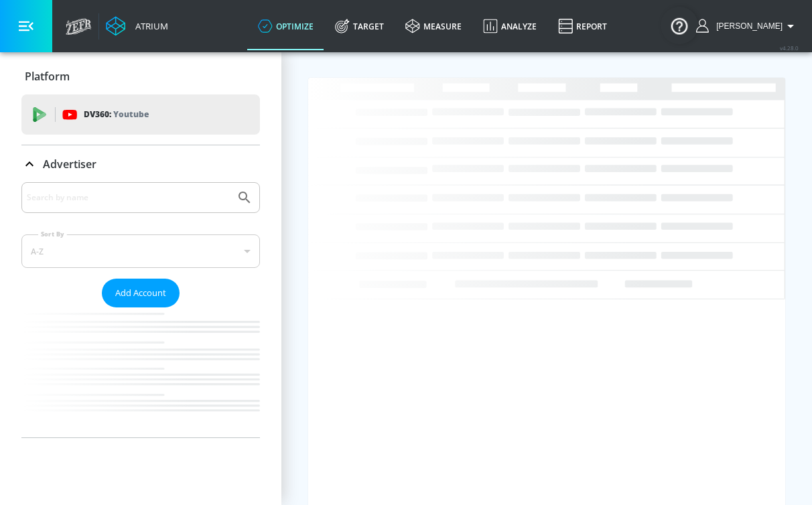 The image size is (812, 505). Describe the element at coordinates (140, 76) in the screenshot. I see `div: Platform` at that location.